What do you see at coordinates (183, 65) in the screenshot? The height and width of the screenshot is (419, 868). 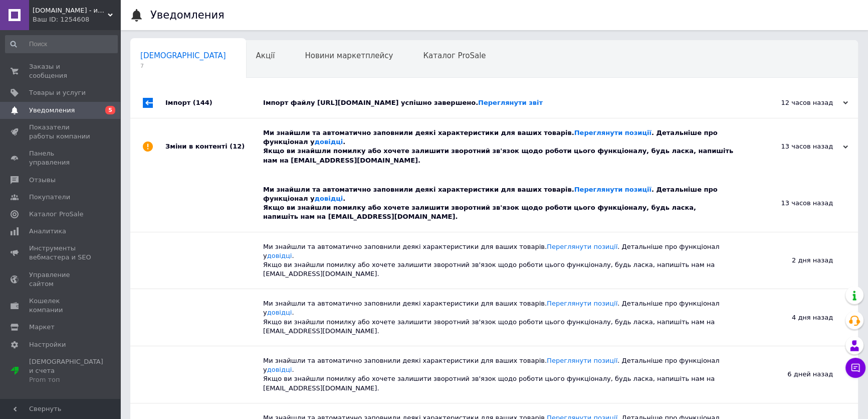 I see `span: 7` at bounding box center [183, 65].